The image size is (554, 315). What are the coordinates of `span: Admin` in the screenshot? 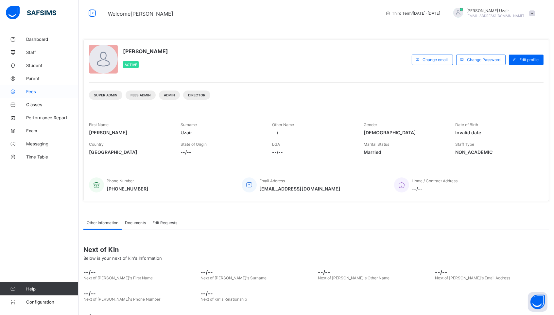 It's located at (169, 95).